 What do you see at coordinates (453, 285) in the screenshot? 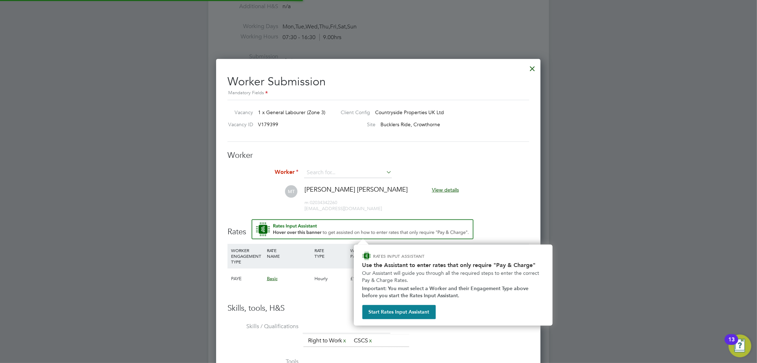
I see `div: How to input Rates that only require Pay & Charge` at bounding box center [453, 285].